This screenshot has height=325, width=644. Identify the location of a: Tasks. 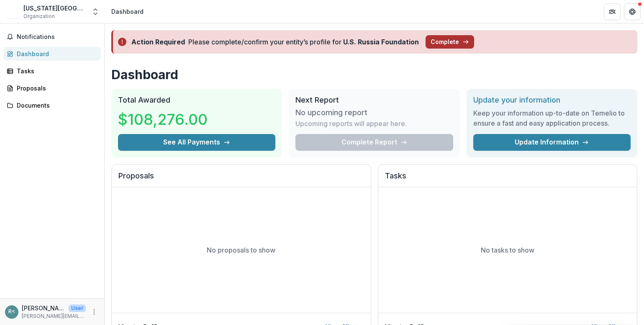
(52, 71).